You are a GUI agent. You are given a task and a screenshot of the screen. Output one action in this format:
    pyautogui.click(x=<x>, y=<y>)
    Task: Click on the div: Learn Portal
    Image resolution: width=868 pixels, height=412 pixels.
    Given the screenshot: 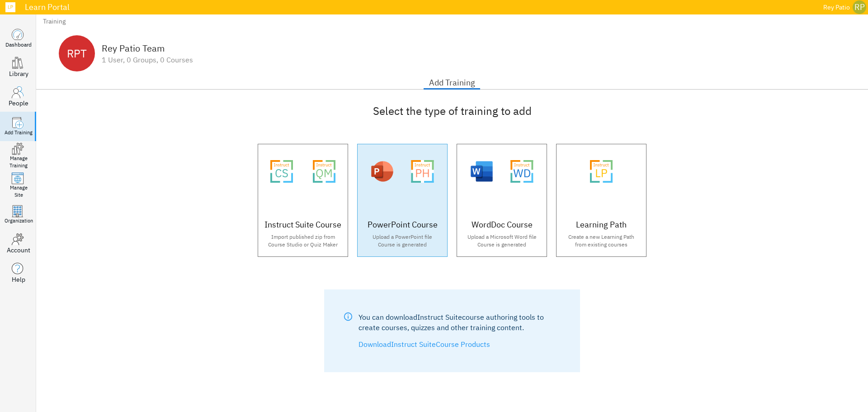 What is the action you would take?
    pyautogui.click(x=420, y=7)
    